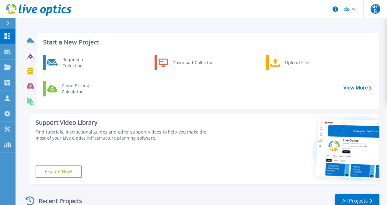  What do you see at coordinates (298, 63) in the screenshot?
I see `a: Upload Files` at bounding box center [298, 63].